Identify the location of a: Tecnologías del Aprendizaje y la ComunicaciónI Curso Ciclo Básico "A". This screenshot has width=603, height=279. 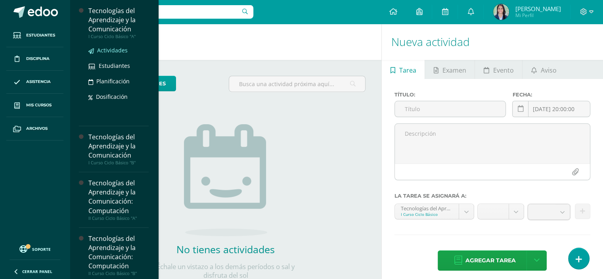
(119, 23).